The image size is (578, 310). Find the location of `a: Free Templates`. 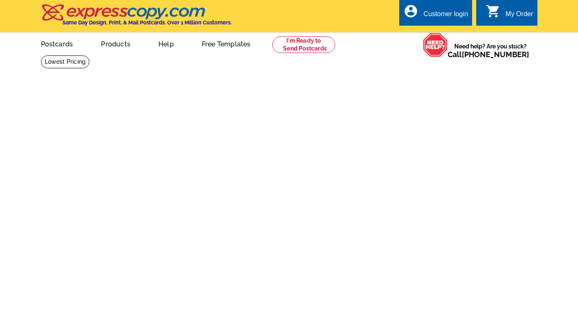

a: Free Templates is located at coordinates (226, 43).